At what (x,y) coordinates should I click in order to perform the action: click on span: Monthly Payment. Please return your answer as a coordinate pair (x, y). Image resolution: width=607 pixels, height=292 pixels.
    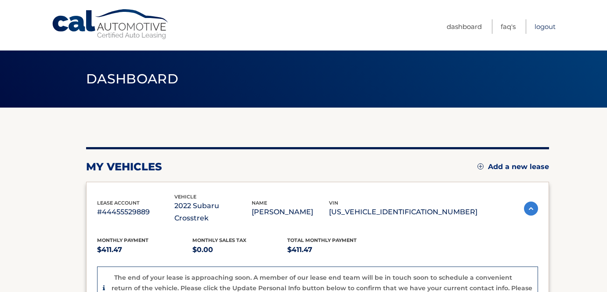
    Looking at the image, I should click on (123, 240).